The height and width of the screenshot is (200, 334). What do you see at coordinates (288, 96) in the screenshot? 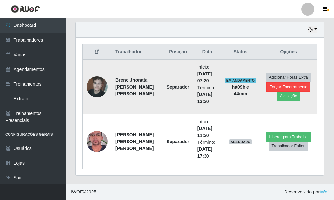
I see `button: Avaliação` at bounding box center [288, 96].